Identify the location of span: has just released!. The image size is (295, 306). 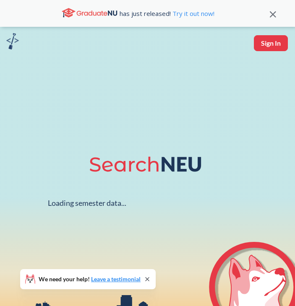
(167, 13).